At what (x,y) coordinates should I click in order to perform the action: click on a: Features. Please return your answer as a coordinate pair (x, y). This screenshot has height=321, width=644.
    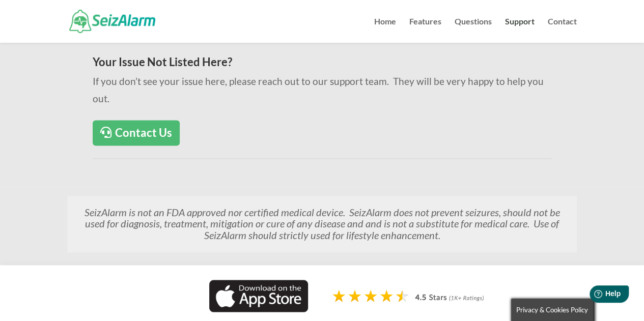
    Looking at the image, I should click on (426, 30).